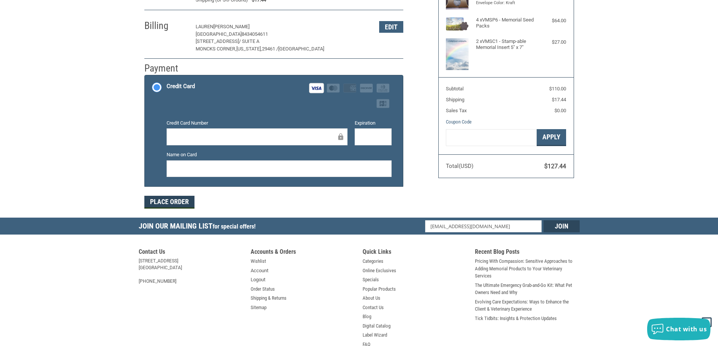 Image resolution: width=718 pixels, height=346 pixels. I want to click on h5: Contact Us, so click(191, 253).